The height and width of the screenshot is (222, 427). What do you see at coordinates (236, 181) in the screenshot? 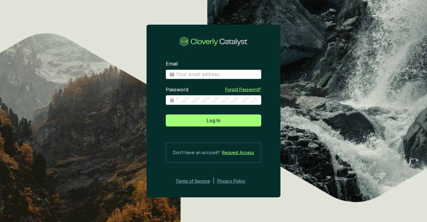
I see `a: Privacy Policy` at bounding box center [236, 181].